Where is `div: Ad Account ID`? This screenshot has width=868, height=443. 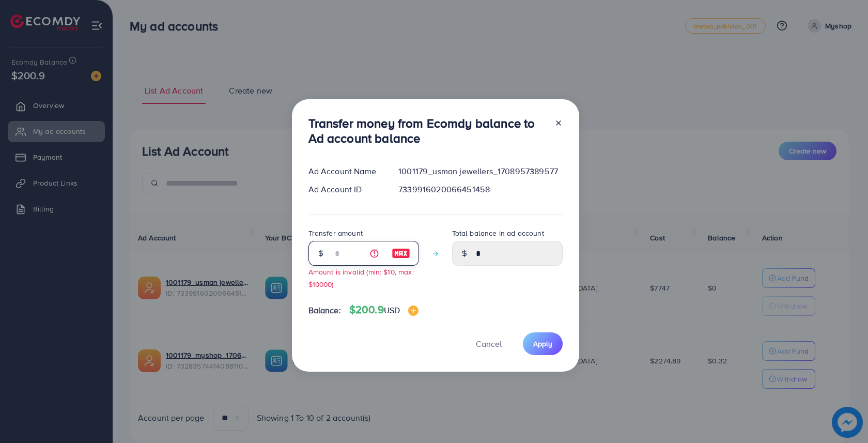 div: Ad Account ID is located at coordinates (345, 189).